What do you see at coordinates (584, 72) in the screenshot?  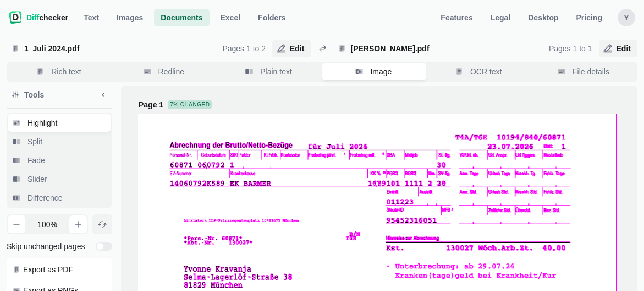 I see `button: File details` at bounding box center [584, 72].